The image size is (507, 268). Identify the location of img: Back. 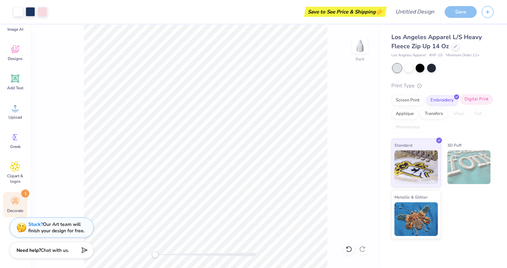
(360, 46).